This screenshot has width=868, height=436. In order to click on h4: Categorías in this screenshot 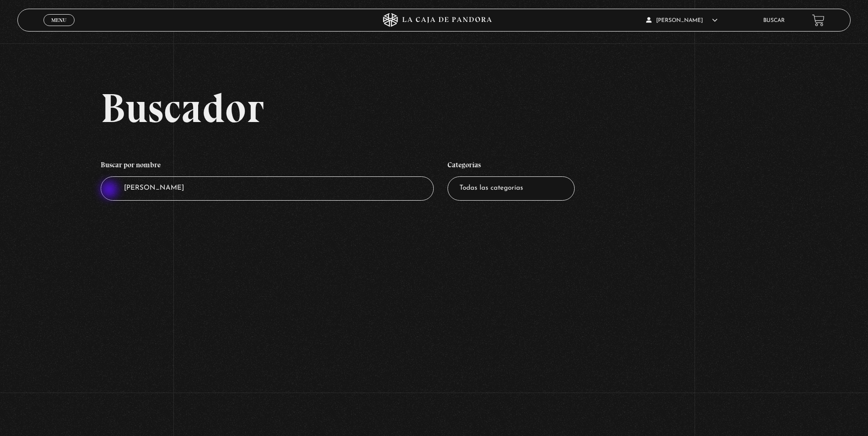, I will do `click(511, 166)`.